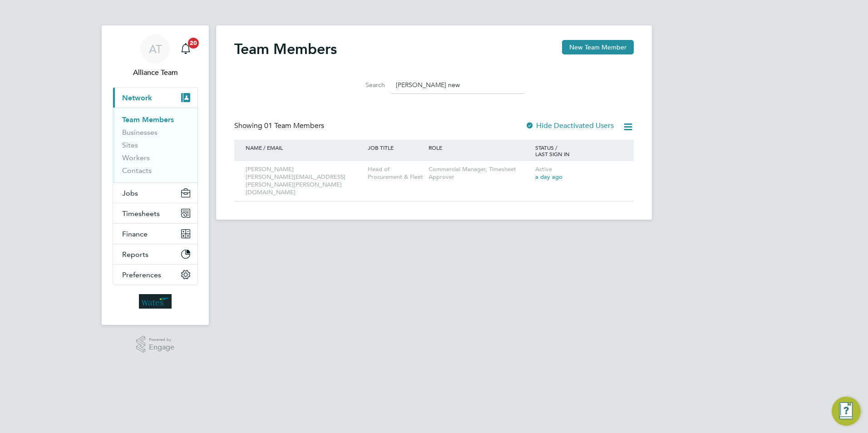 The height and width of the screenshot is (433, 868). What do you see at coordinates (155, 56) in the screenshot?
I see `a: ATAlliance Team` at bounding box center [155, 56].